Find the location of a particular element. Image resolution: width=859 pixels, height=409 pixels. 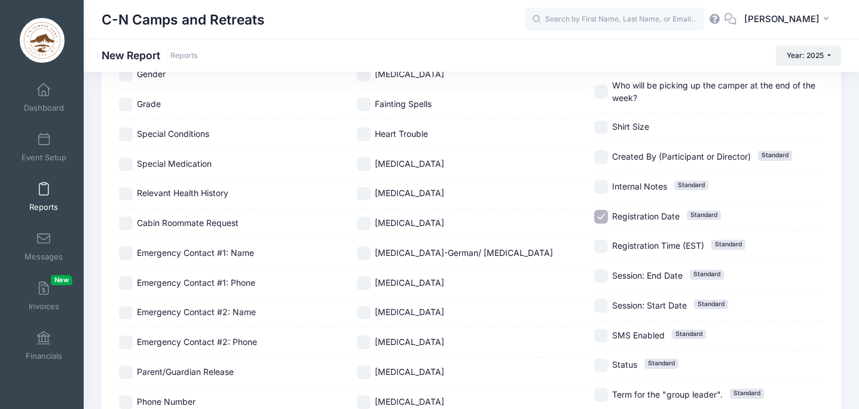

span: SMS Enabled is located at coordinates (638, 335).